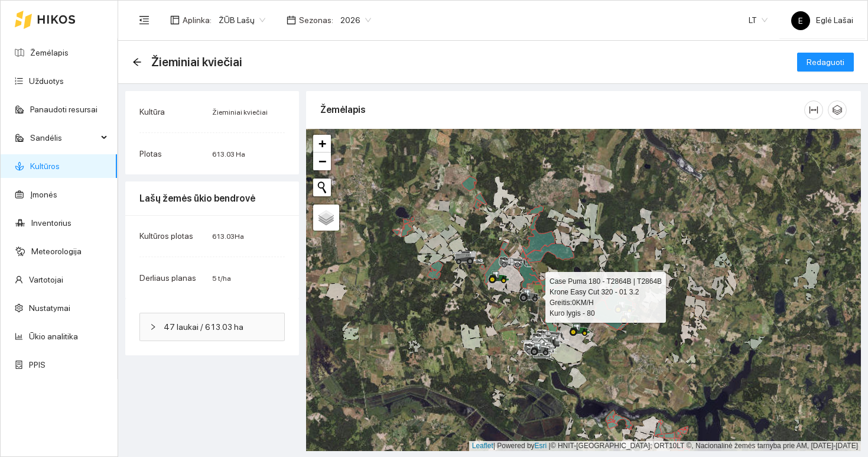 Image resolution: width=868 pixels, height=457 pixels. I want to click on span: layout, so click(175, 20).